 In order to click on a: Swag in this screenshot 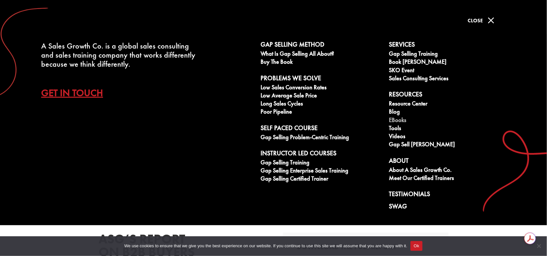, I will do `click(450, 208)`.